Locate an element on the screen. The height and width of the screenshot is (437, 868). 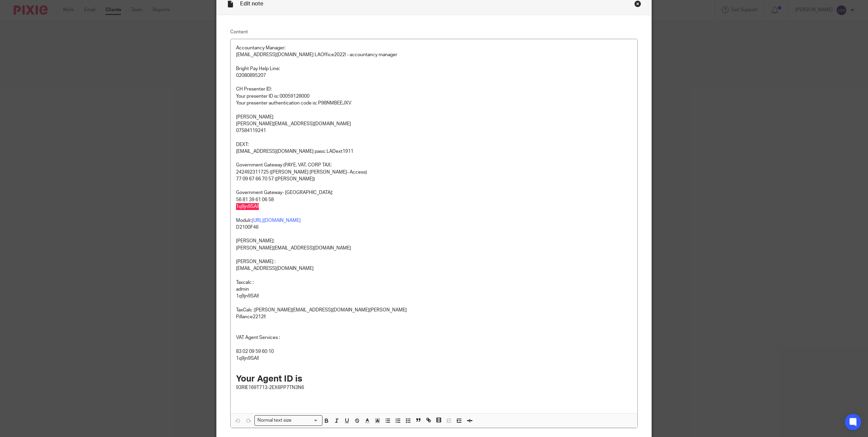
p: 02080895207 is located at coordinates (434, 76).